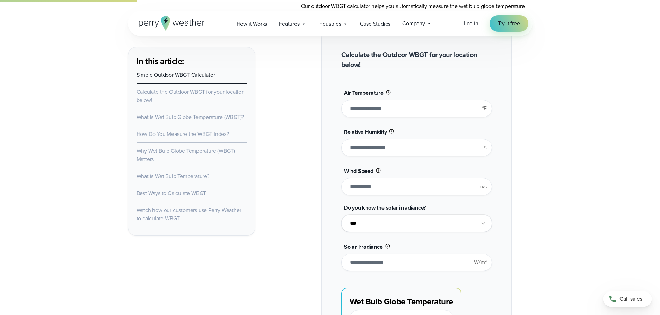 This screenshot has width=660, height=315. Describe the element at coordinates (631, 300) in the screenshot. I see `span: Call sales` at that location.